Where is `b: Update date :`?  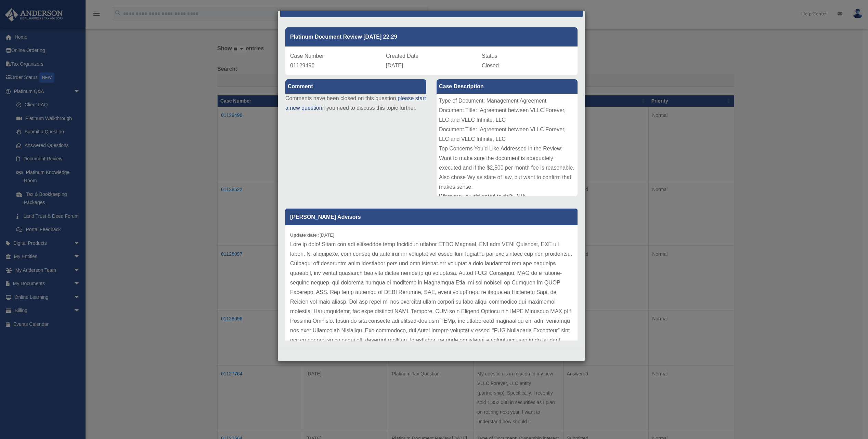
b: Update date : is located at coordinates (305, 235).